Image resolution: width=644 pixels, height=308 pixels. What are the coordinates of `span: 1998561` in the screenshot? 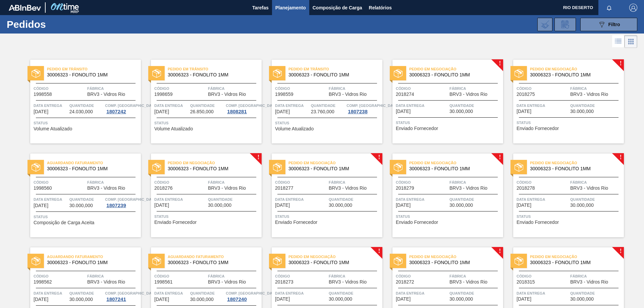 It's located at (163, 282).